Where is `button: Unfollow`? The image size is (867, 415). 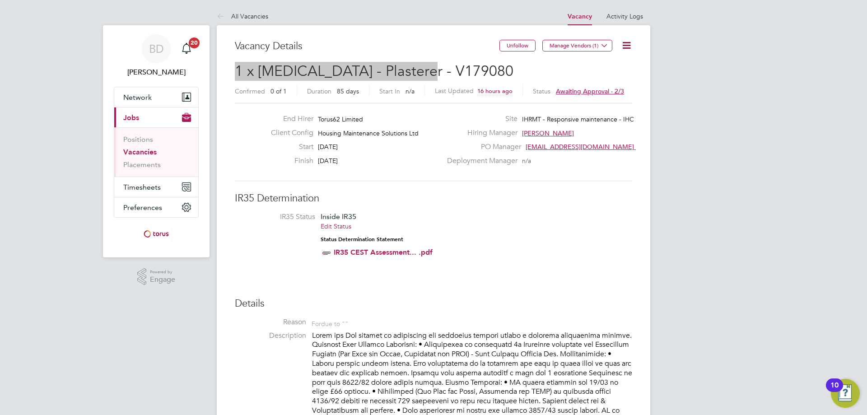
button: Unfollow is located at coordinates (518, 46).